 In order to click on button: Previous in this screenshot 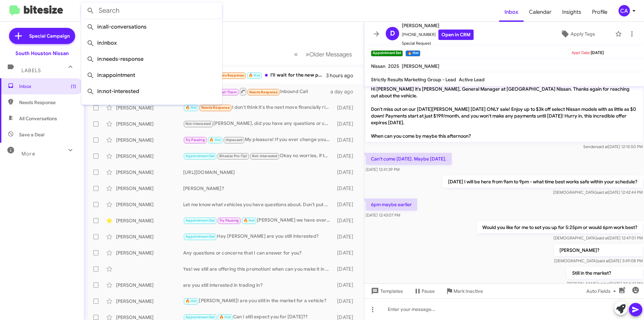, I will do `click(296, 54)`.